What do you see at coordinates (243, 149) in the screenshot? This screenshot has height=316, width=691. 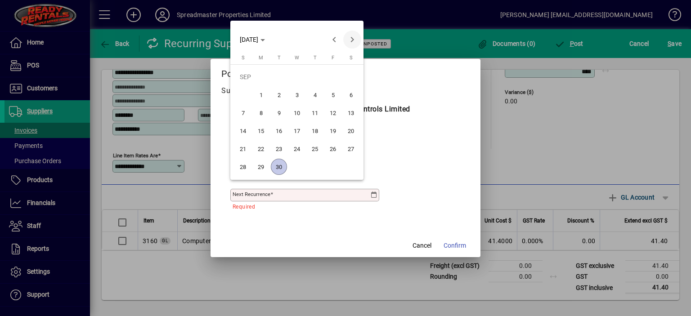 I see `span: 21` at bounding box center [243, 149].